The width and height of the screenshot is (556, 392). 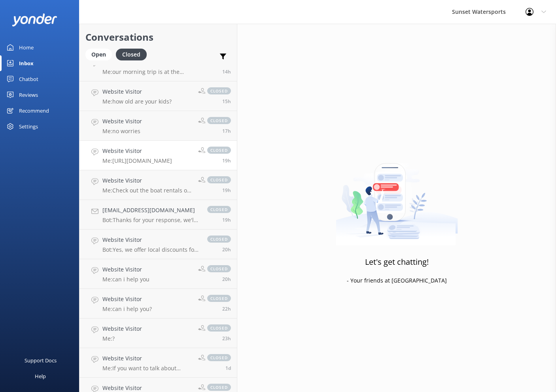 What do you see at coordinates (228, 368) in the screenshot?
I see `span: Aug 23 2025 11:40am (UTC -05:00) America/Cancun` at bounding box center [228, 368].